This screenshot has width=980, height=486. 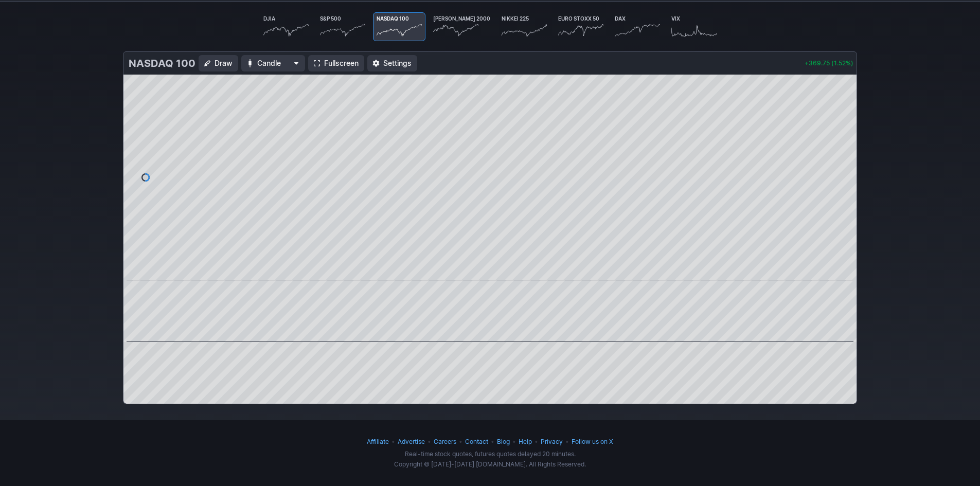 I want to click on a: Contact, so click(x=476, y=441).